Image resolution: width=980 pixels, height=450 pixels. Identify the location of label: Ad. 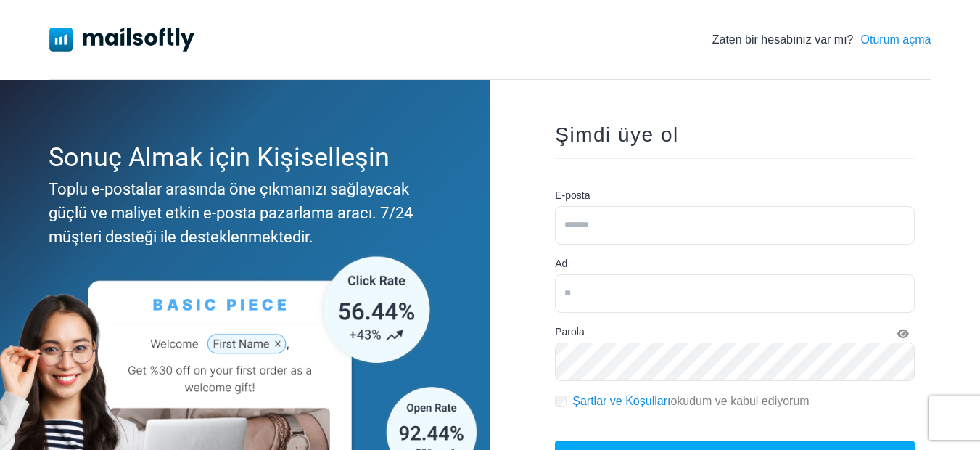
(561, 263).